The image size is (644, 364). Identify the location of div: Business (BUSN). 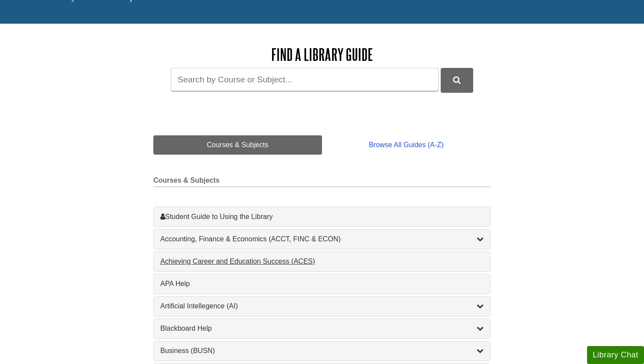
(322, 351).